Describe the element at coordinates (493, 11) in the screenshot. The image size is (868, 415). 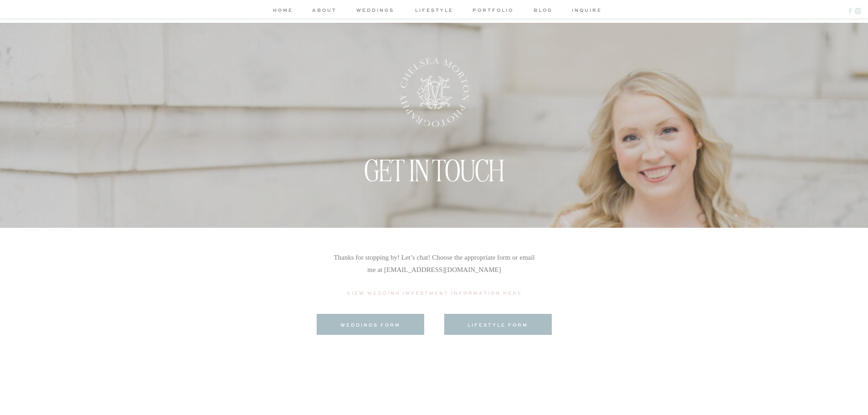
I see `nav: portfolio` at that location.